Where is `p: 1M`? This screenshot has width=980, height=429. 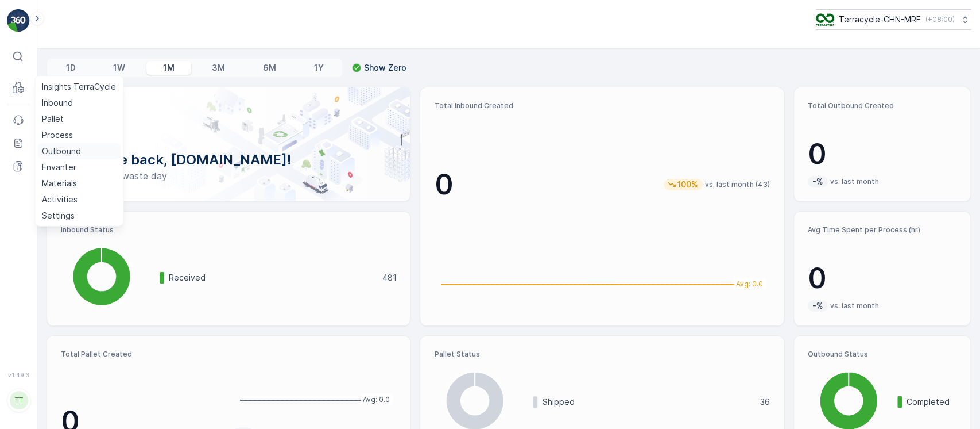
p: 1M is located at coordinates (168, 68).